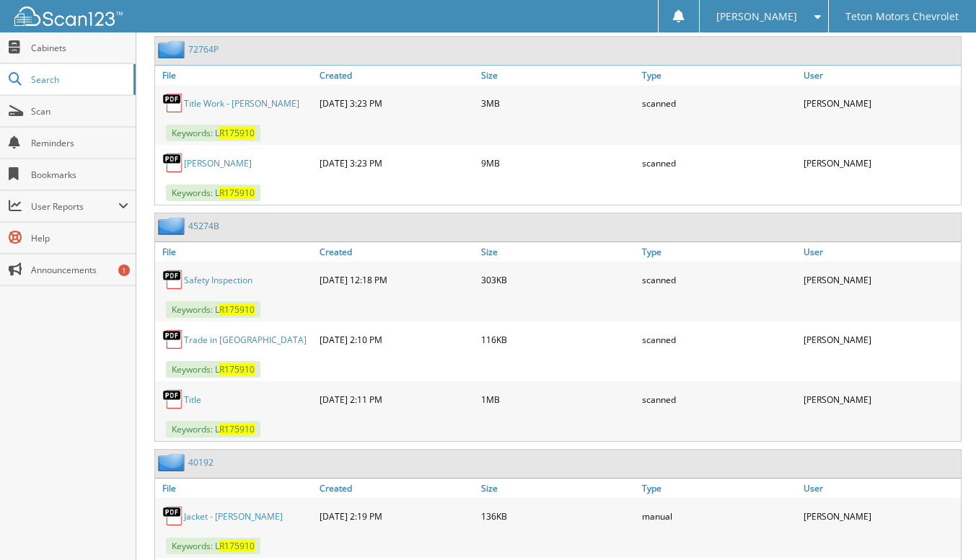 The width and height of the screenshot is (976, 560). What do you see at coordinates (558, 399) in the screenshot?
I see `div: 1MB` at bounding box center [558, 399].